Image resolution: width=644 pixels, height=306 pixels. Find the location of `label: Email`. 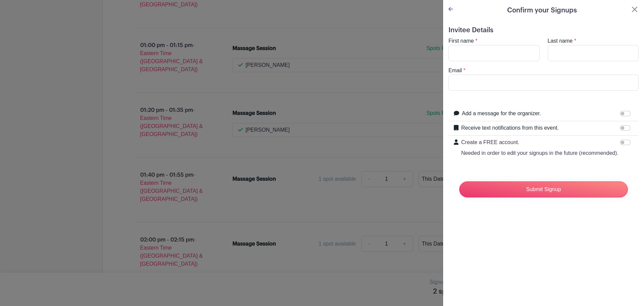

label: Email is located at coordinates (455, 70).